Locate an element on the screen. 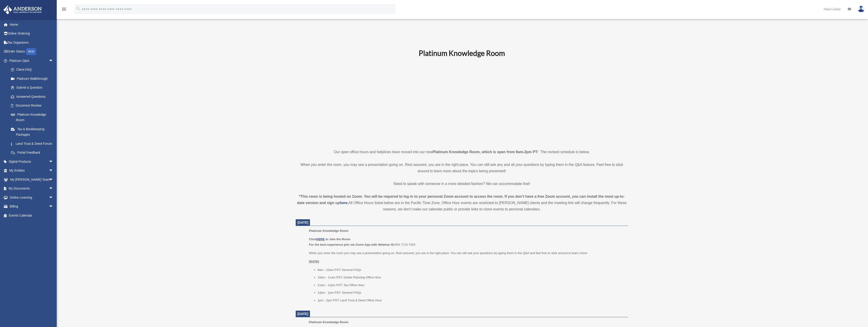 The height and width of the screenshot is (327, 868). a: Online Learningarrow_drop_down is located at coordinates (31, 198).